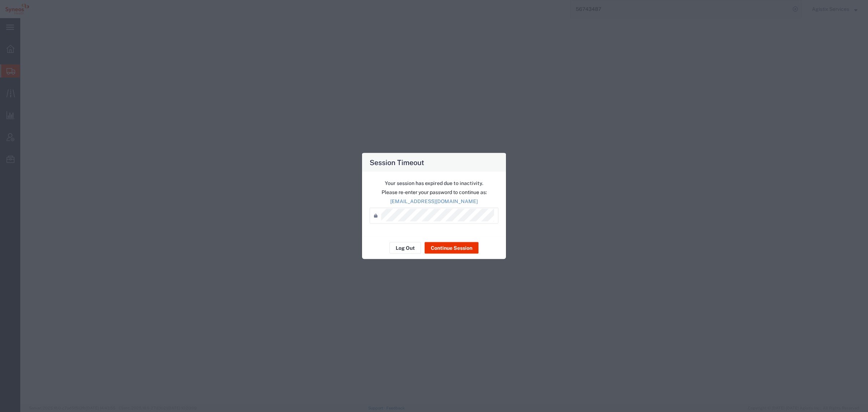  What do you see at coordinates (451, 248) in the screenshot?
I see `button: Continue Session` at bounding box center [451, 248].